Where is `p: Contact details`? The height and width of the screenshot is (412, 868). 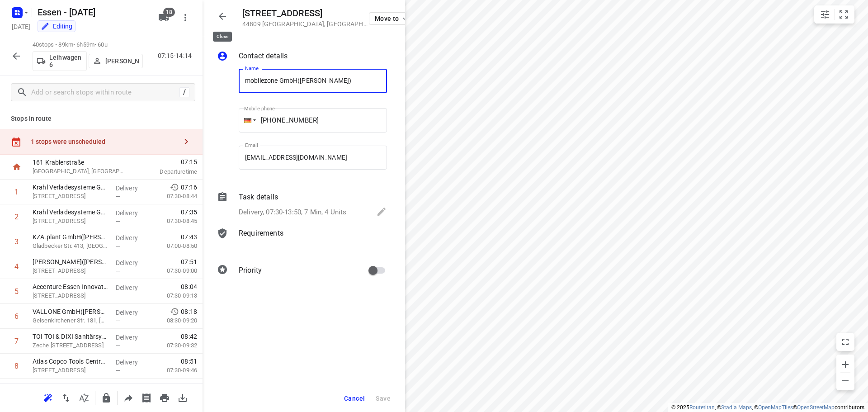
p: Contact details is located at coordinates (263, 56).